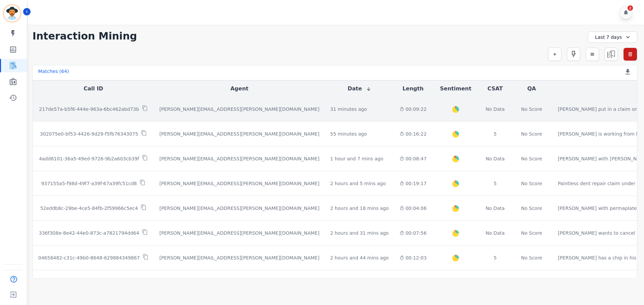 The image size is (644, 305). What do you see at coordinates (89, 109) in the screenshot?
I see `p: 217de57a-b5f6-444e-963a-6bc462abd73b` at bounding box center [89, 109].